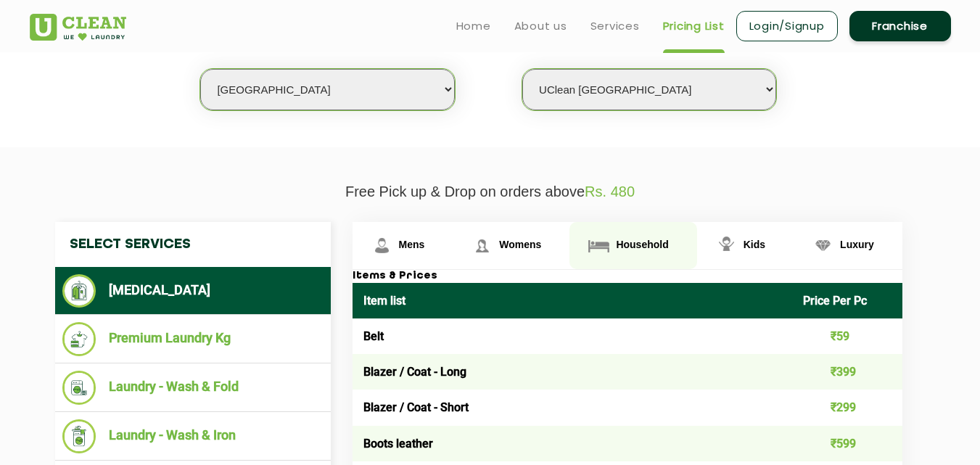 This screenshot has height=465, width=980. What do you see at coordinates (412, 244) in the screenshot?
I see `span: Mens` at bounding box center [412, 244].